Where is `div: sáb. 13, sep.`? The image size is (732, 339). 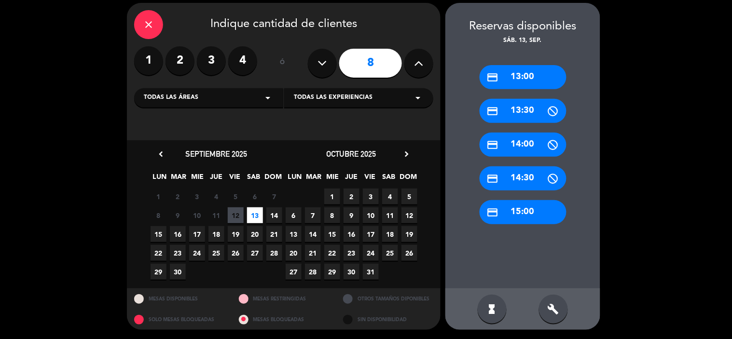
div: sáb. 13, sep. is located at coordinates (523, 41).